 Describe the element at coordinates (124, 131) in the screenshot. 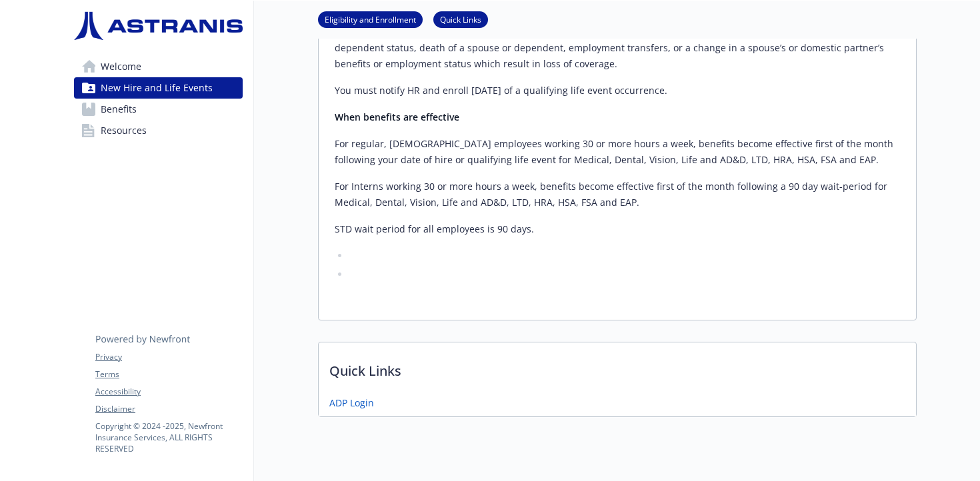

I see `span: Resources` at that location.